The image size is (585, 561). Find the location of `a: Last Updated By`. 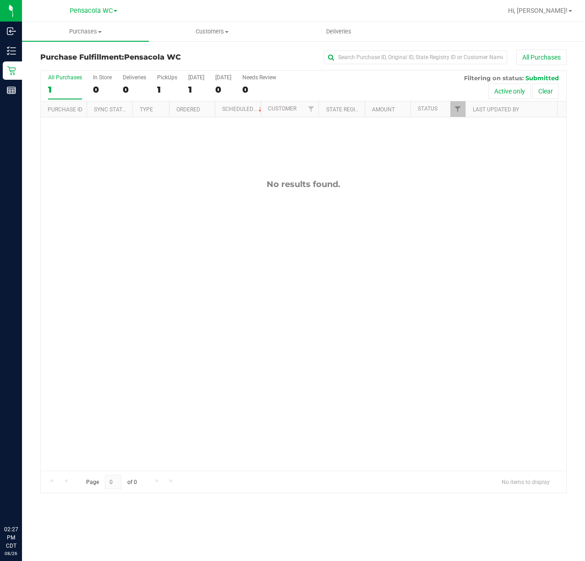

a: Last Updated By is located at coordinates (496, 109).